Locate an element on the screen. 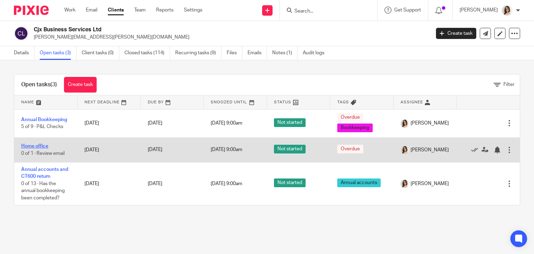 The height and width of the screenshot is (254, 534). img: Pixie is located at coordinates (31, 10).